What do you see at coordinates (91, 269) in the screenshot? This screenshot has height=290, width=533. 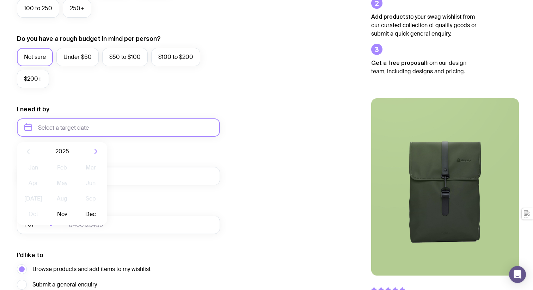 I see `span: Browse products and add items to my wishlist` at bounding box center [91, 269].